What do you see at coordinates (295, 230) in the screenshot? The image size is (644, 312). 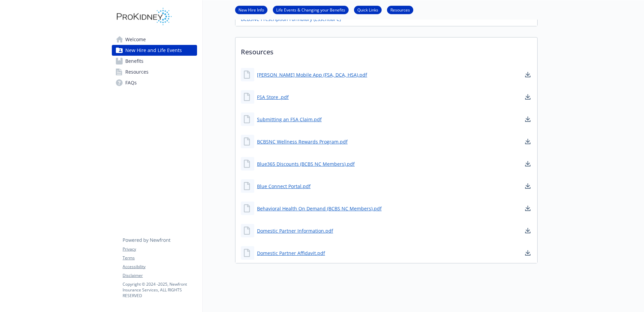 I see `a: Domestic Partner Information.pdf` at bounding box center [295, 230].